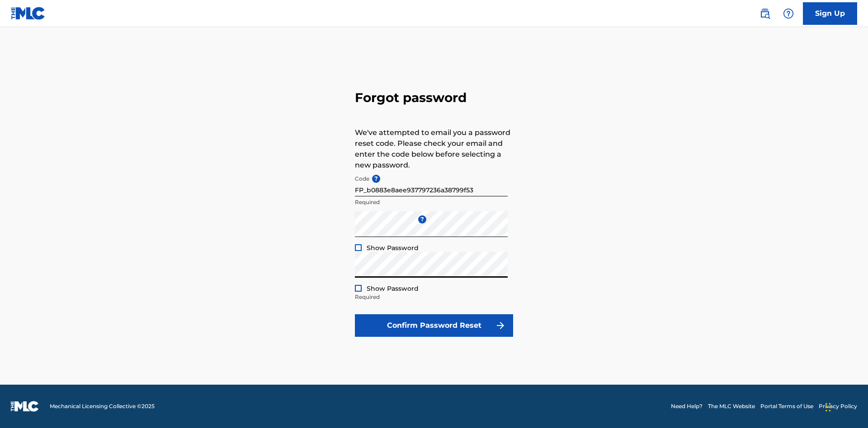 Image resolution: width=868 pixels, height=428 pixels. What do you see at coordinates (829, 408) in the screenshot?
I see `div: Drag` at bounding box center [829, 408].